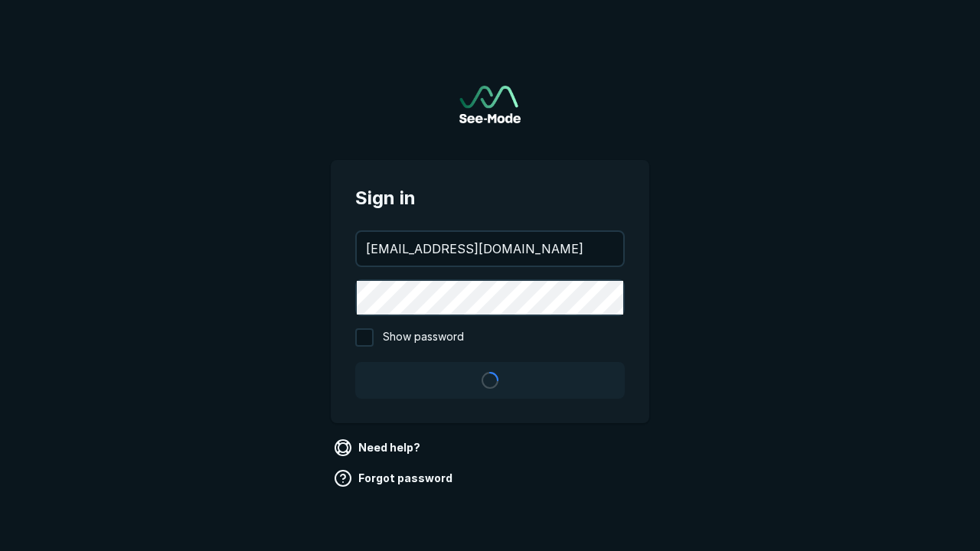 This screenshot has height=551, width=980. Describe the element at coordinates (490, 104) in the screenshot. I see `a: Go to sign in` at that location.